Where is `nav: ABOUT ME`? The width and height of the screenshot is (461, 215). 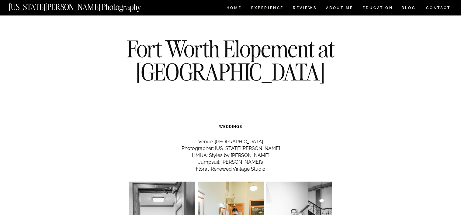
nav: ABOUT ME is located at coordinates (339, 9).